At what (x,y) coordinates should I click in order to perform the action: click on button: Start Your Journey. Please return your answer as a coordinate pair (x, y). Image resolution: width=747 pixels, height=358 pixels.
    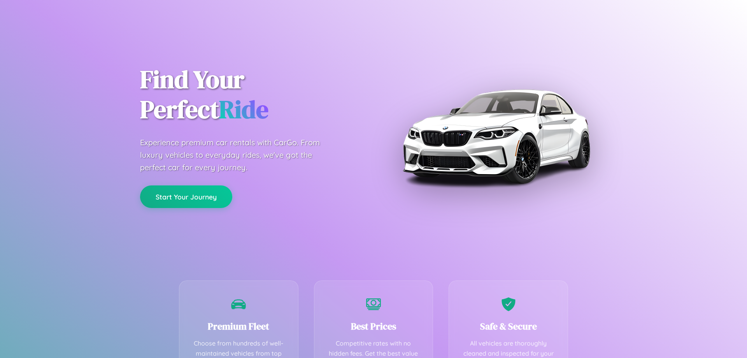
    Looking at the image, I should click on (186, 197).